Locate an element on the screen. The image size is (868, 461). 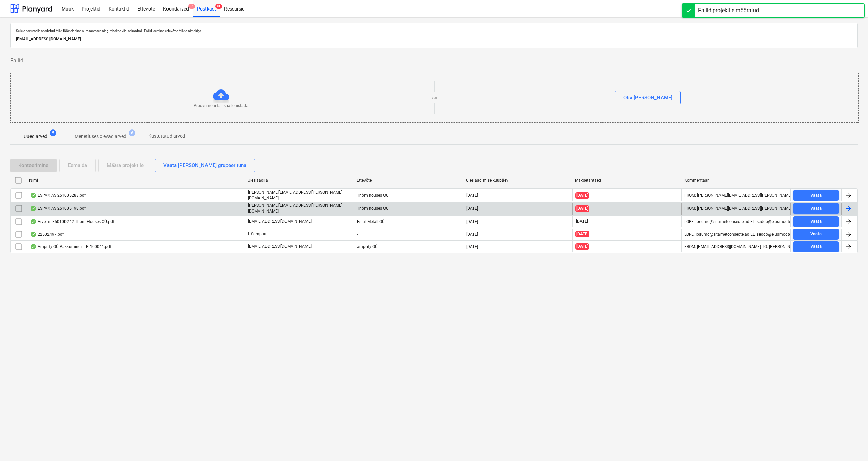
div: Nimi is located at coordinates (136, 181).